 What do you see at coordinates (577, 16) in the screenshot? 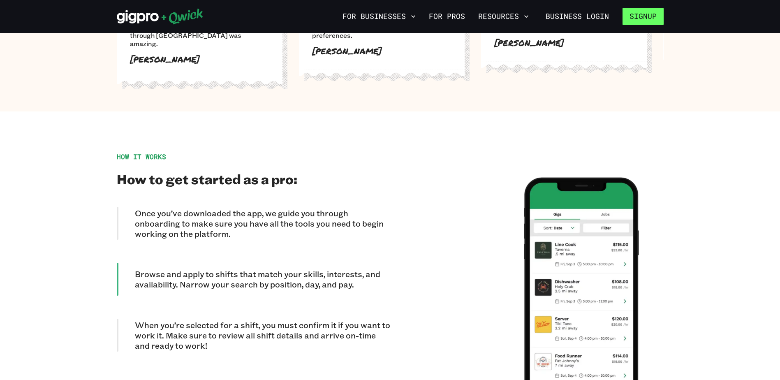
I see `a: Business Login` at bounding box center [577, 16].